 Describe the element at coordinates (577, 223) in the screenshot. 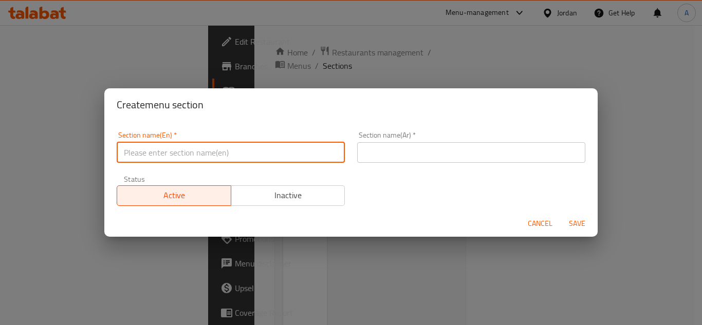

I see `span: Save` at that location.